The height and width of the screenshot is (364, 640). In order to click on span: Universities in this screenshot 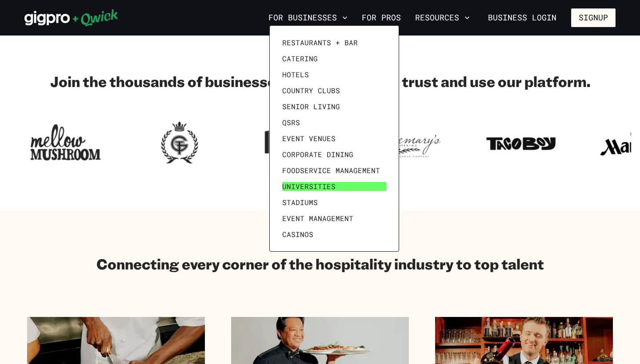, I will do `click(309, 187)`.